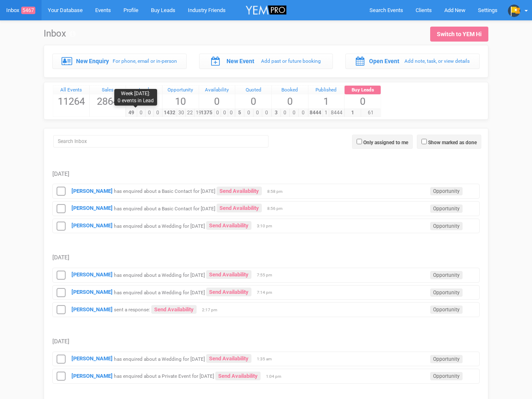 The image size is (532, 399). What do you see at coordinates (384, 61) in the screenshot?
I see `label: Open Event` at bounding box center [384, 61].